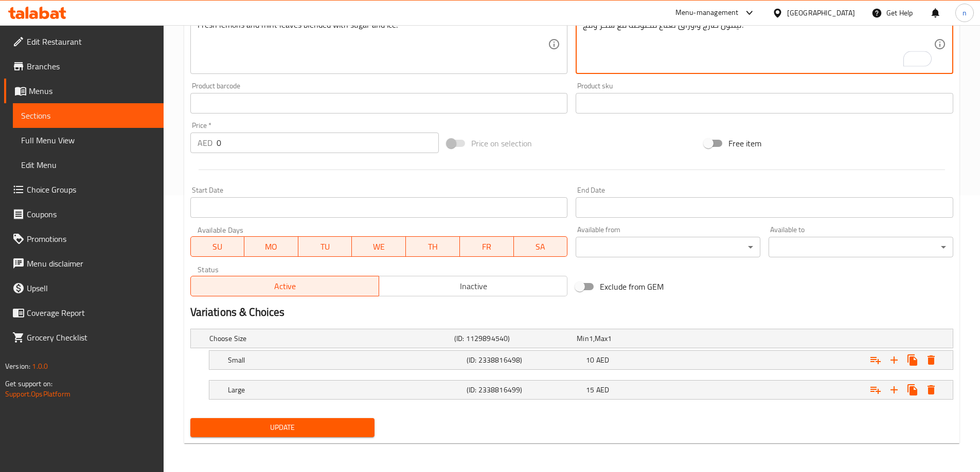  Describe the element at coordinates (345, 390) in the screenshot. I see `h5: Large` at that location.